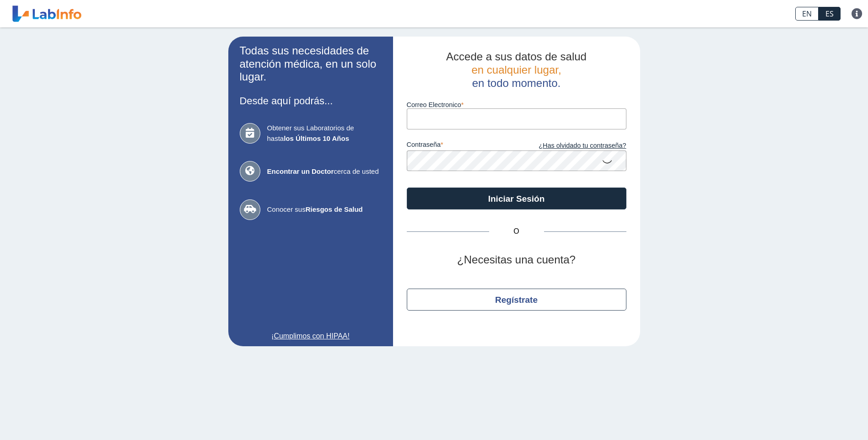 The width and height of the screenshot is (868, 440). I want to click on label: Correo Electronico, so click(516, 105).